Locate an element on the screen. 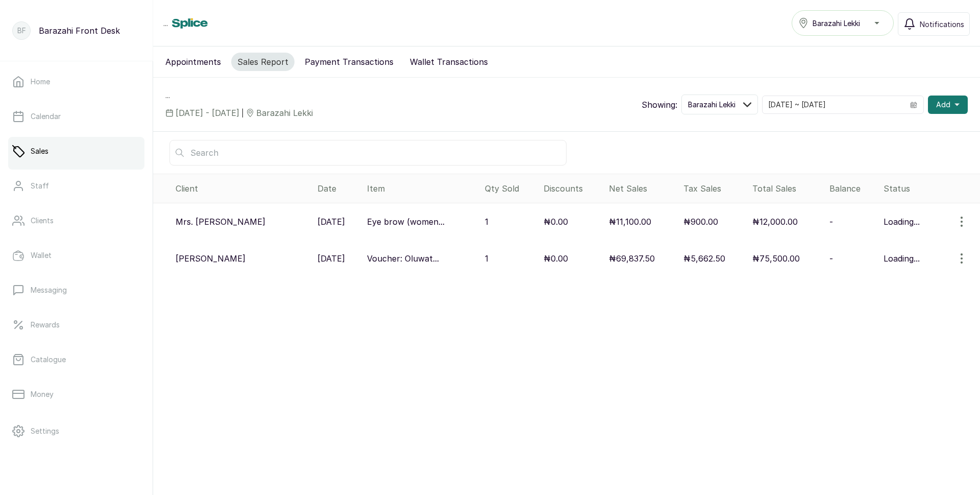 This screenshot has height=495, width=980. button: Wallet Transactions is located at coordinates (449, 62).